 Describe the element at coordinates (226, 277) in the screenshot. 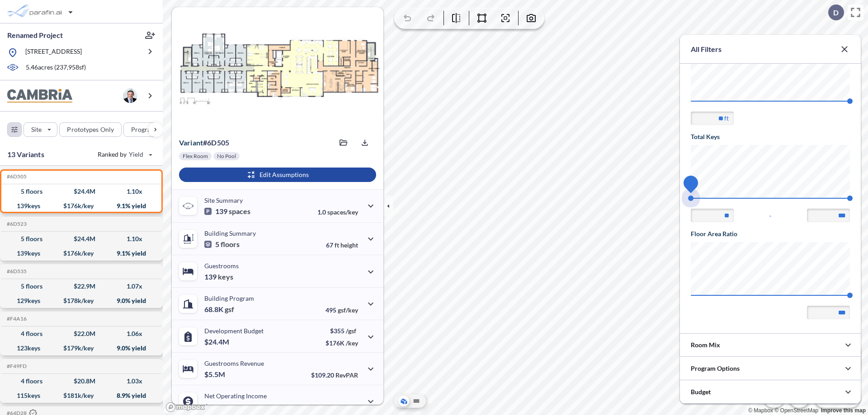

I see `span: keys` at that location.